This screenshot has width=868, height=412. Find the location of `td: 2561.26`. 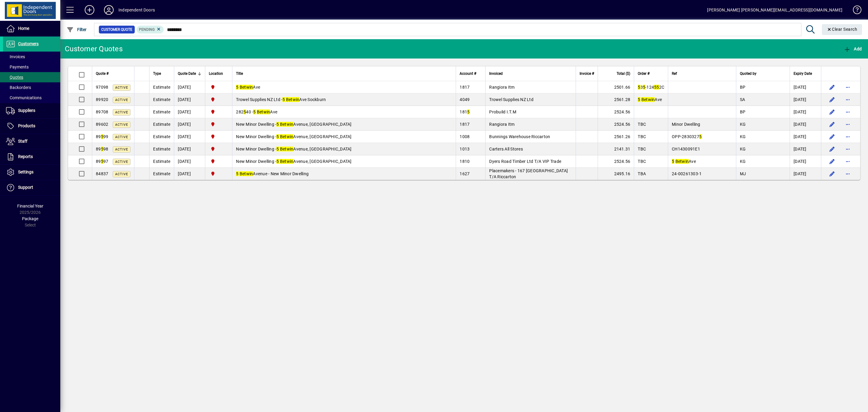

td: 2561.26 is located at coordinates (616, 137).